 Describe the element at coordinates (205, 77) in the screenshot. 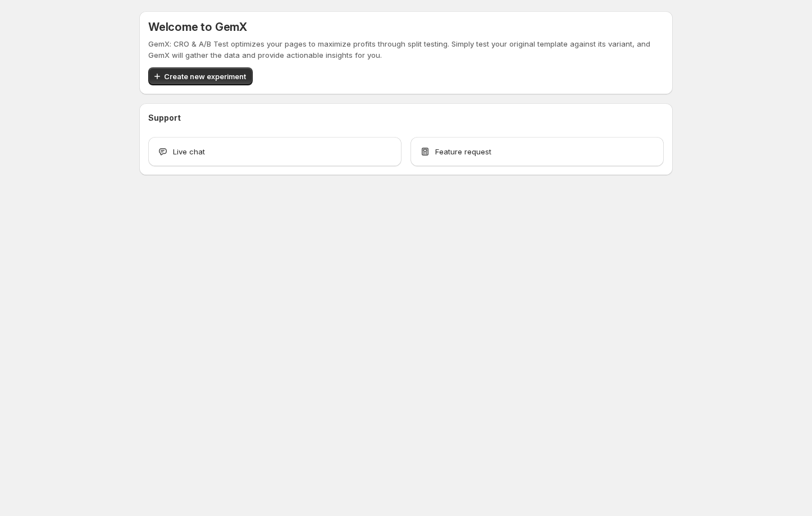

I see `span: Create new experiment` at that location.